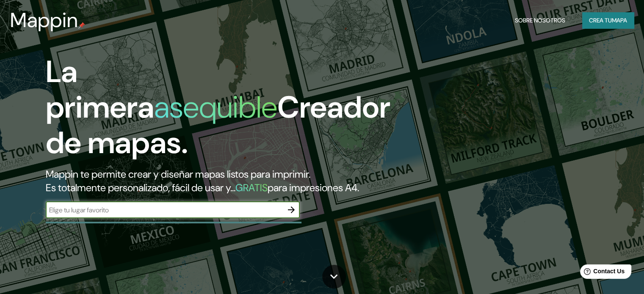  What do you see at coordinates (218, 125) in the screenshot?
I see `font: Creador de mapas.` at bounding box center [218, 125].